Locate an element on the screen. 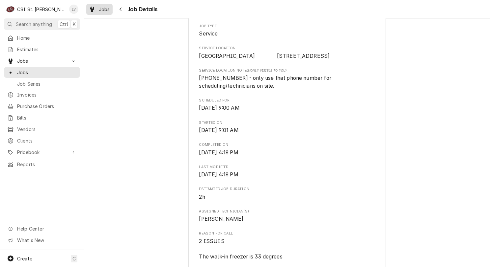 Image resolution: width=490 pixels, height=267 pixels. div: Service Location is located at coordinates (287, 53).